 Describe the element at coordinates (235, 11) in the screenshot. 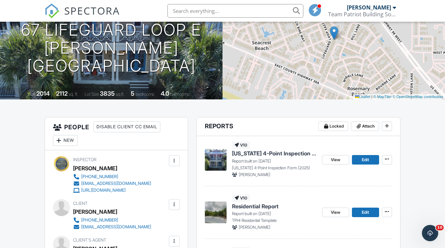

I see `input: Search everything...` at that location.